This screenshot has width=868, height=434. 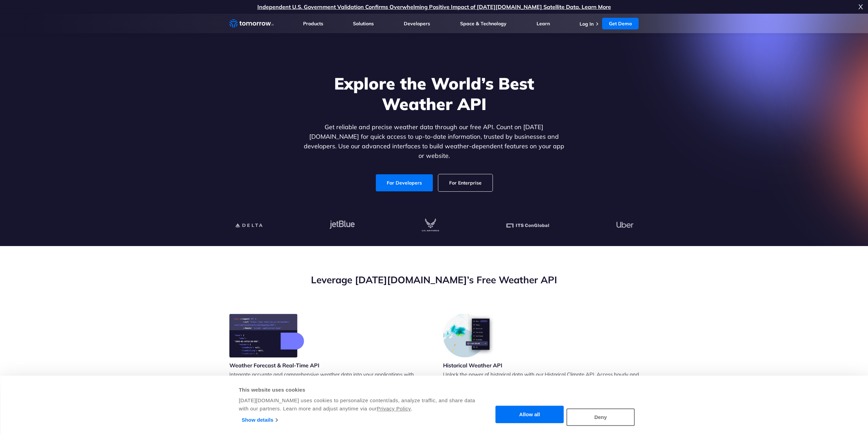 I want to click on a: Get Demo, so click(x=620, y=23).